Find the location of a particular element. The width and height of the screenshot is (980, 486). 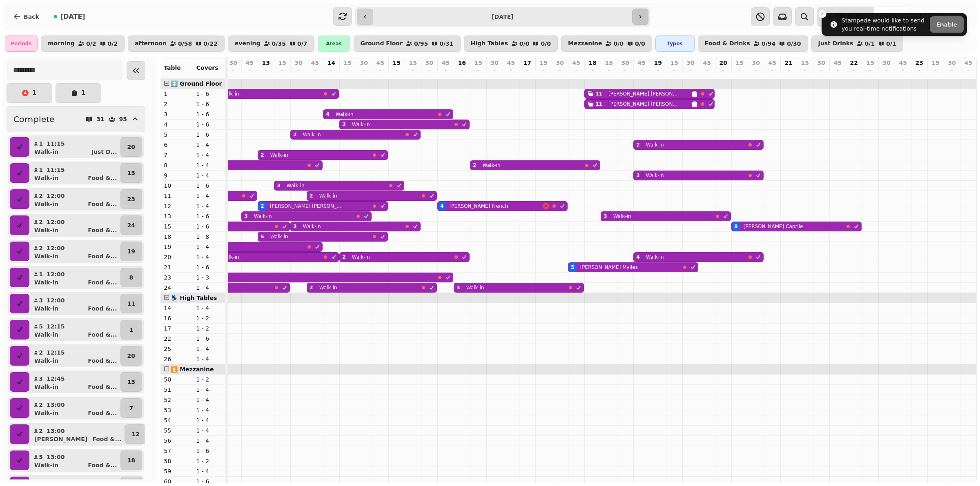

button: 11 is located at coordinates (131, 304).